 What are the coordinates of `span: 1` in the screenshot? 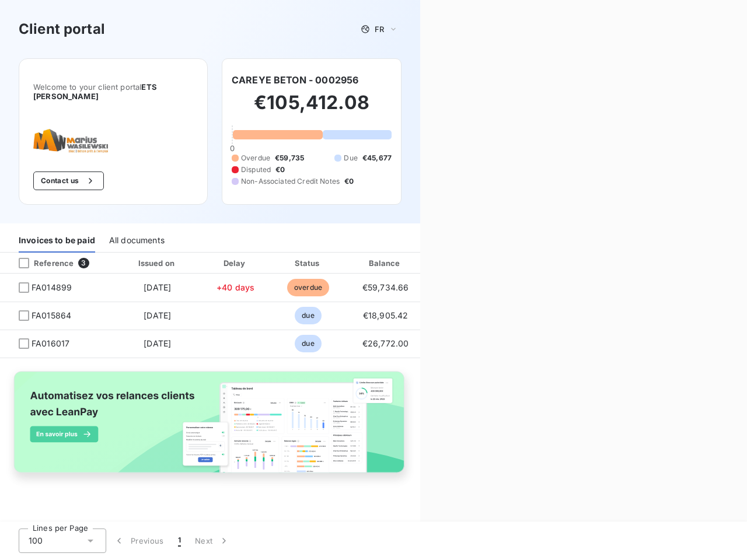 It's located at (179, 541).